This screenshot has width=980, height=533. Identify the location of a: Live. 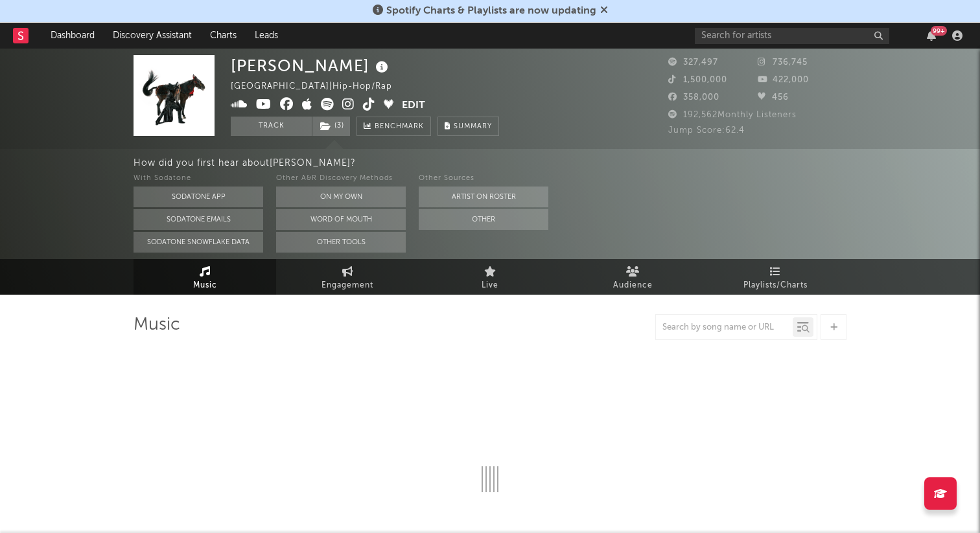
(490, 276).